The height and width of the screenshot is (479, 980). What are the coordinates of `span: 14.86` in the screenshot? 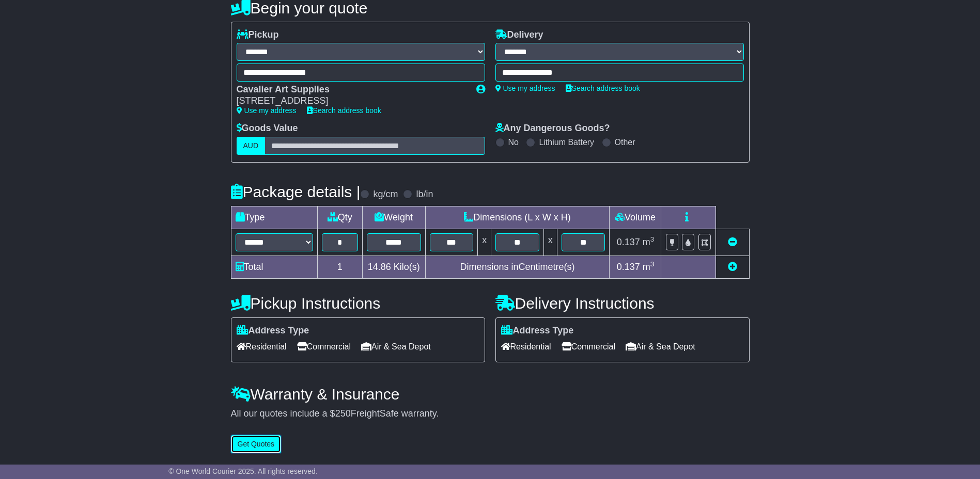 It's located at (379, 267).